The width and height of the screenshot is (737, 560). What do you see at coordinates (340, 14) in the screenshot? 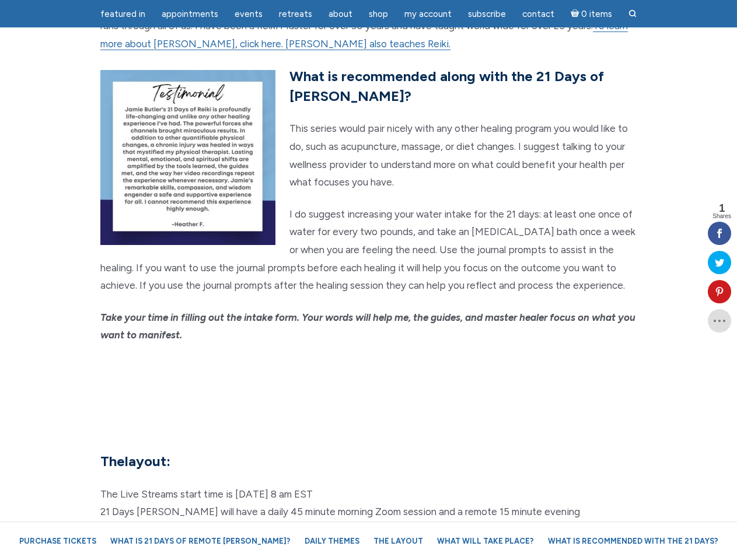
I see `span: About` at bounding box center [340, 14].